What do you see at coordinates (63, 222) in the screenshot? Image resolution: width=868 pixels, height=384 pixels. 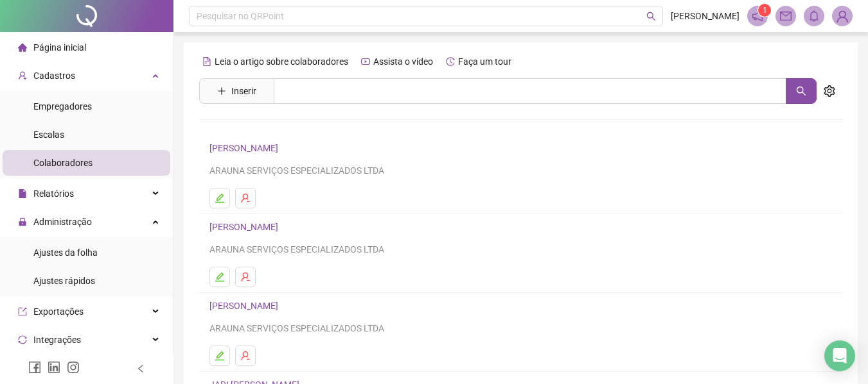 I see `span: Administração` at bounding box center [63, 222].